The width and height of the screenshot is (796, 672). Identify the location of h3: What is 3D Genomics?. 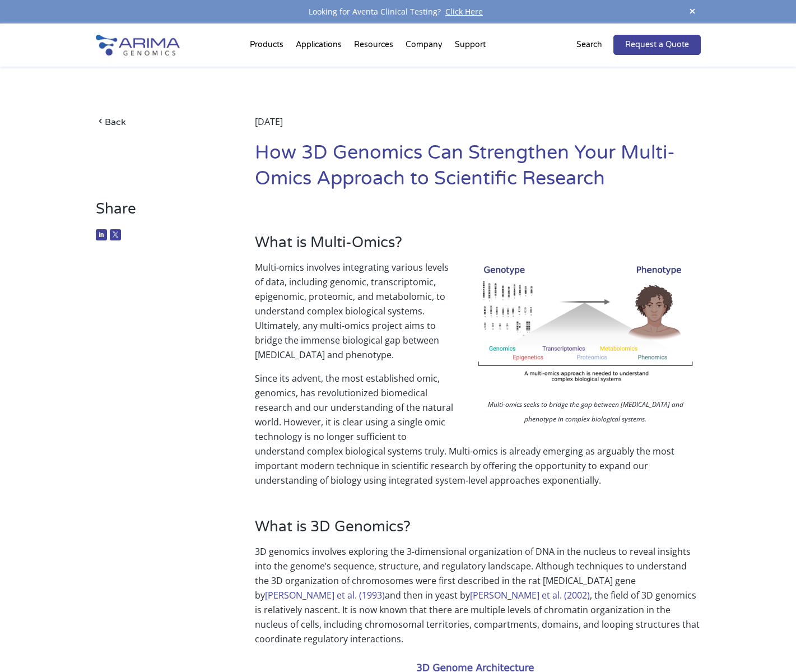
(477, 531).